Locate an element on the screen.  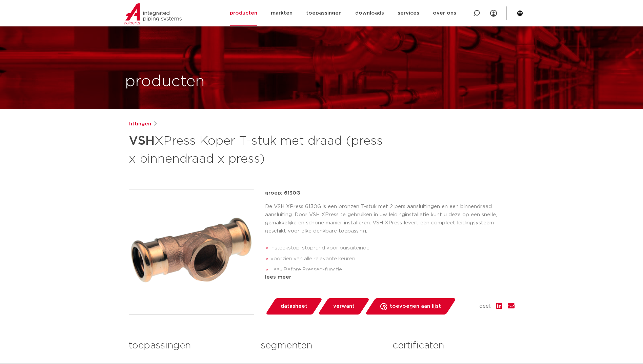
span: deel: is located at coordinates (485, 307).